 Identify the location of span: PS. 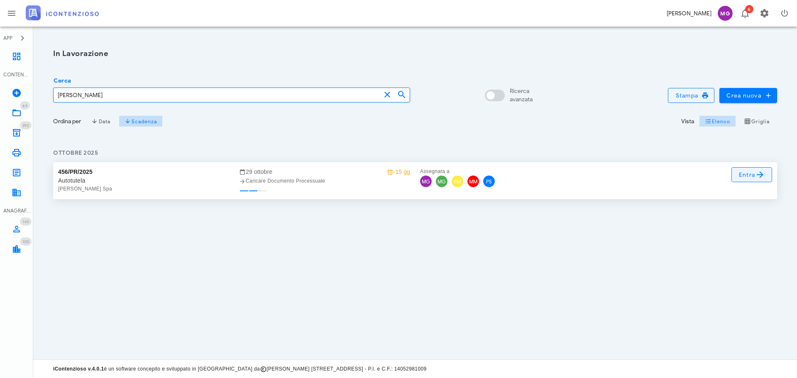
(489, 181).